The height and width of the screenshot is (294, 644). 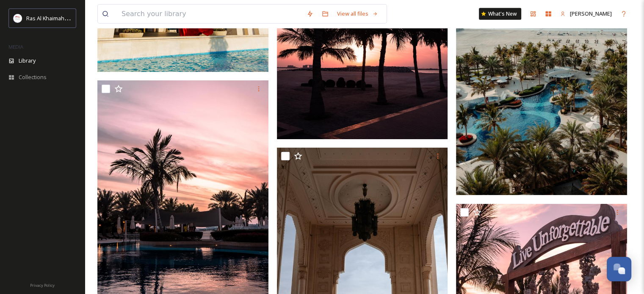 What do you see at coordinates (500, 14) in the screenshot?
I see `div: What's New` at bounding box center [500, 14].